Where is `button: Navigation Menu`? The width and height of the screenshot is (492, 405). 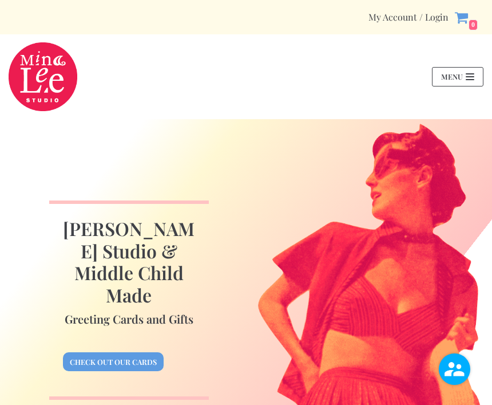 button: Navigation Menu is located at coordinates (458, 77).